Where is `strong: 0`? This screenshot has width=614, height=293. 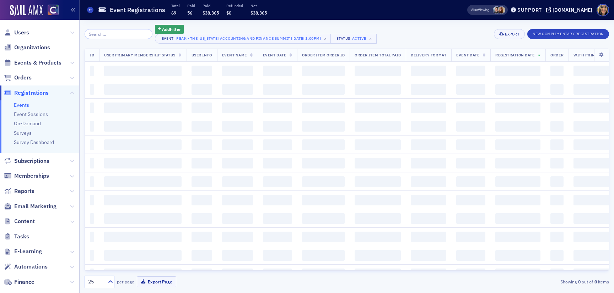 strong: 0 is located at coordinates (595, 282).